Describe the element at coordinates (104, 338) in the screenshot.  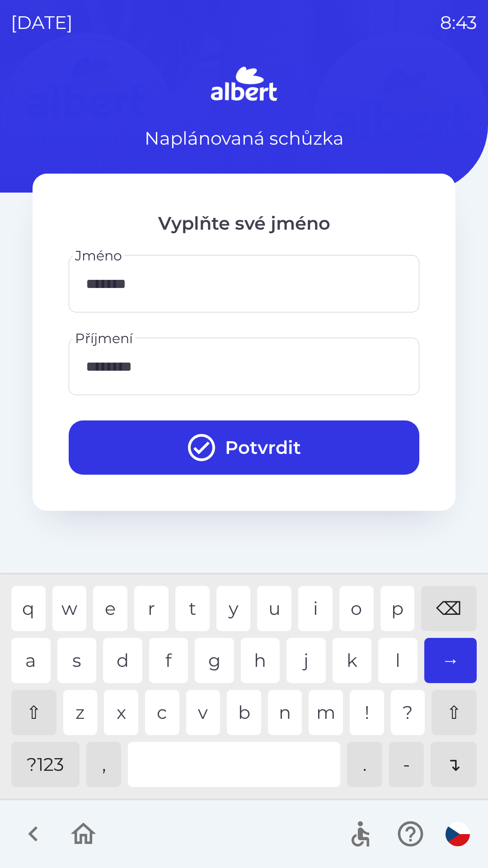
I see `label: Příjmení` at that location.